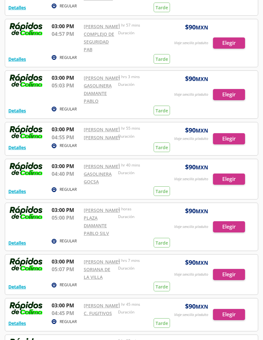 This screenshot has height=340, width=263. I want to click on a: GASOLINERA GOCSA, so click(97, 178).